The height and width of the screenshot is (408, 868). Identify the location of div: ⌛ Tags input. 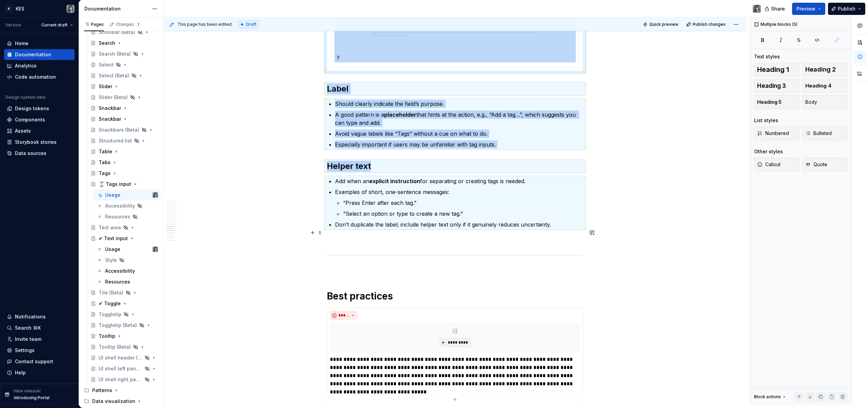
(115, 184).